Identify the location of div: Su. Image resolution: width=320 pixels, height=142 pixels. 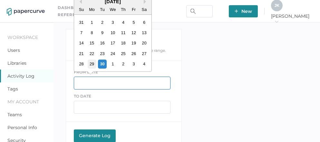
(81, 9).